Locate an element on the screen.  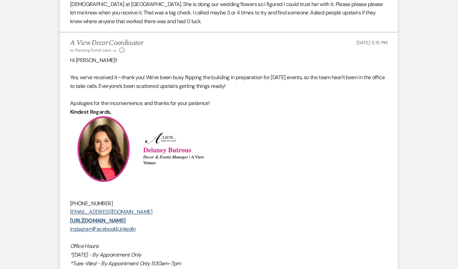
p: Apologies for the inconvenience, and thanks for your patience! is located at coordinates (229, 104).